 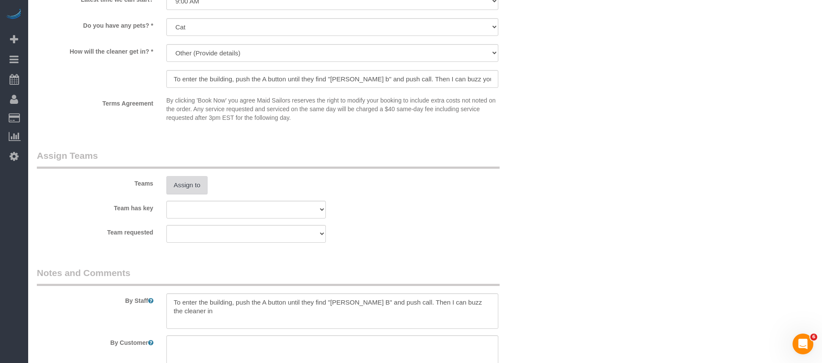 I want to click on label: Team has key, so click(x=95, y=207).